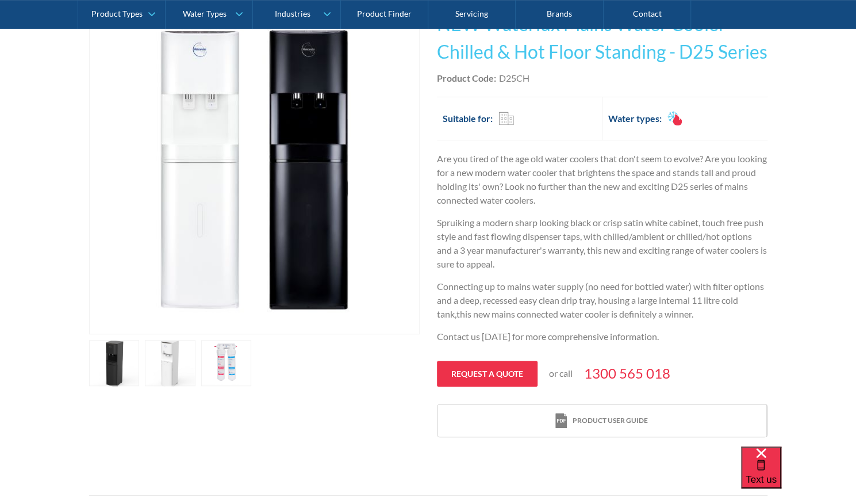  Describe the element at coordinates (467, 118) in the screenshot. I see `h2: Suitable for:` at that location.